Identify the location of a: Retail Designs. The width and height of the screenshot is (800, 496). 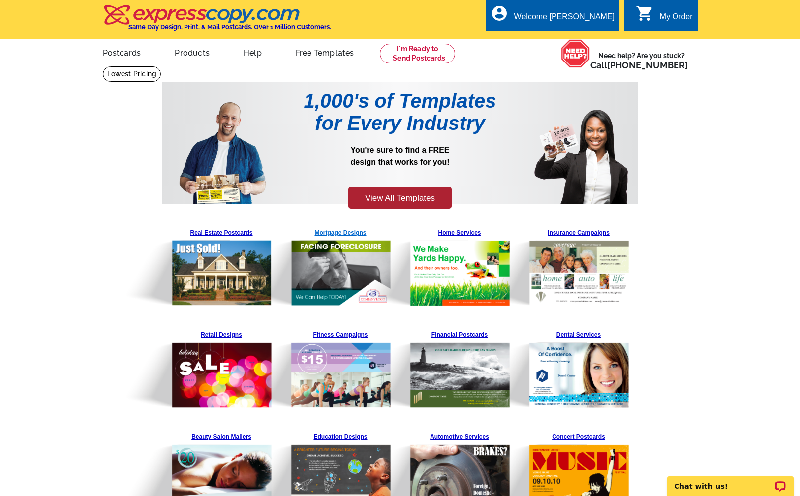
(222, 368).